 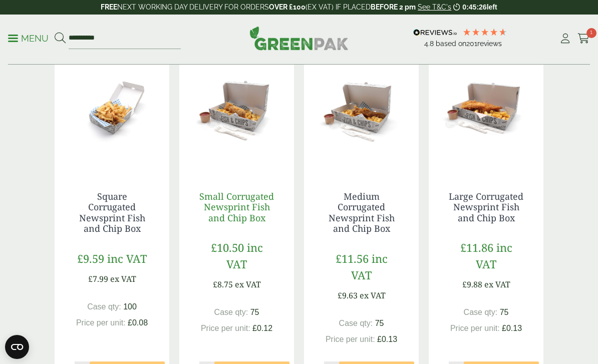 I want to click on a: Small Corrugated Newsprint Fish and Chip Box, so click(x=237, y=207).